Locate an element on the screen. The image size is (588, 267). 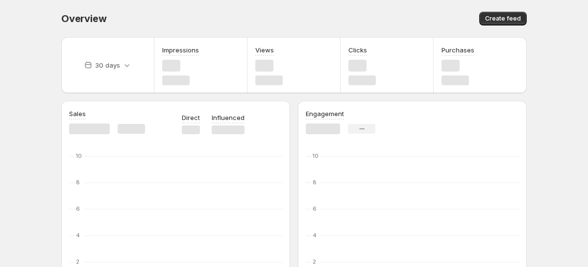
h3: Purchases is located at coordinates (457, 50).